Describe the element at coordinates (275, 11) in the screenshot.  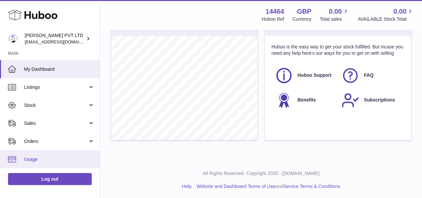
I see `strong: 14464` at that location.